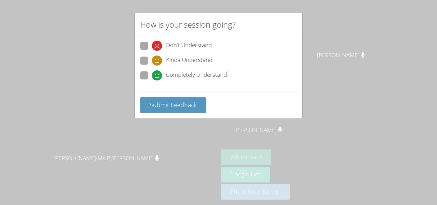 The height and width of the screenshot is (205, 437). What do you see at coordinates (189, 46) in the screenshot?
I see `span: Don't Understand` at bounding box center [189, 46].